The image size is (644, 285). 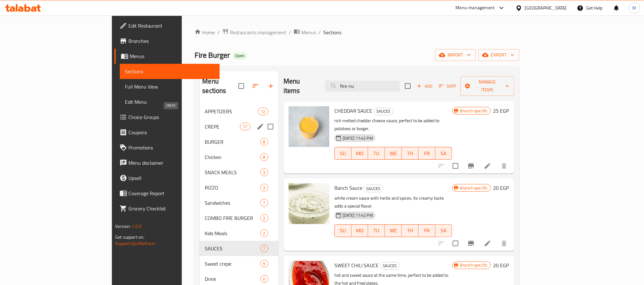 I want to click on a: Edit menu item, so click(x=488, y=244).